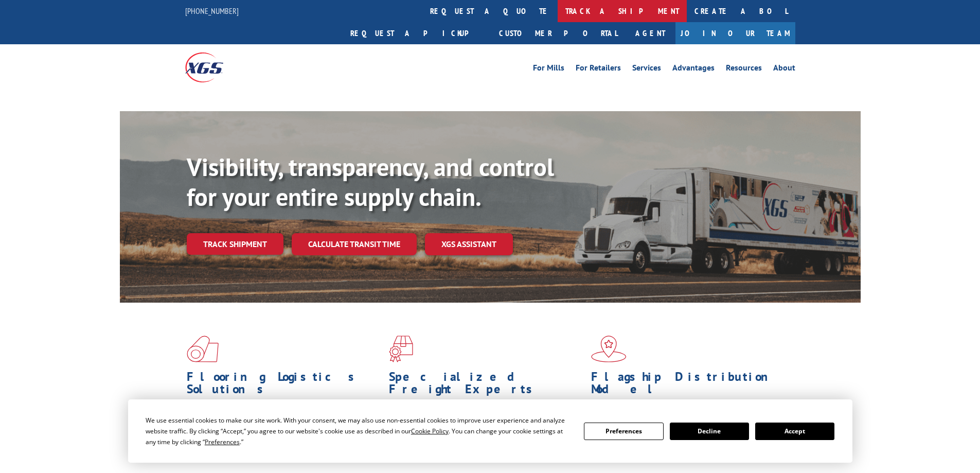 The image size is (980, 473). I want to click on button: Accept, so click(795, 431).